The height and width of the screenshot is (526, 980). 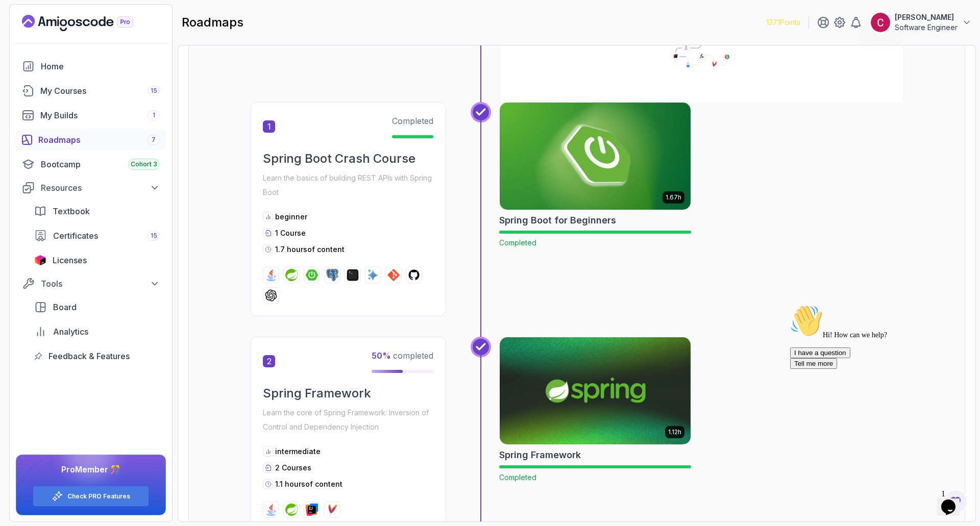 What do you see at coordinates (99, 496) in the screenshot?
I see `a: Check PRO Features` at bounding box center [99, 496].